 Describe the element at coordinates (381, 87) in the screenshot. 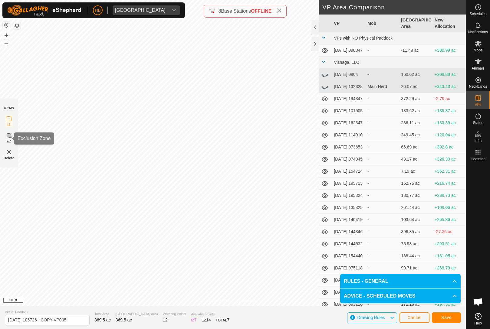

I see `div: Main Herd` at that location.